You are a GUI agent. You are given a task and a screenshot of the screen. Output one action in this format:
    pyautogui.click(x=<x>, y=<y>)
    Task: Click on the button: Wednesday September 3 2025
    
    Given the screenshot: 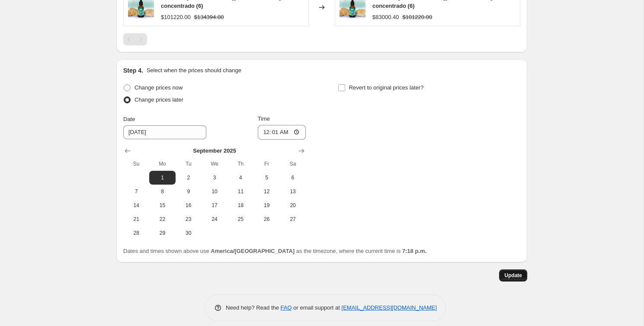 What is the action you would take?
    pyautogui.click(x=215, y=178)
    